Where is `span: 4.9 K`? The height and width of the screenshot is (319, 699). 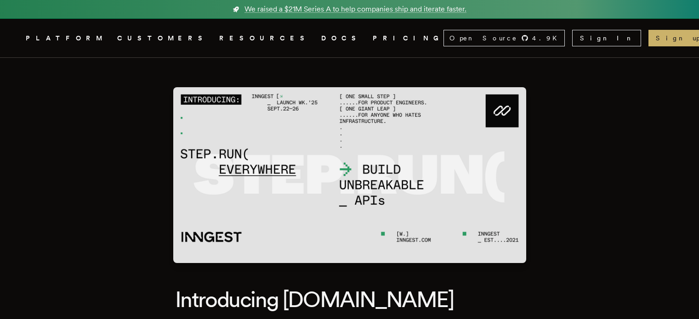
span: 4.9 K is located at coordinates (547, 38).